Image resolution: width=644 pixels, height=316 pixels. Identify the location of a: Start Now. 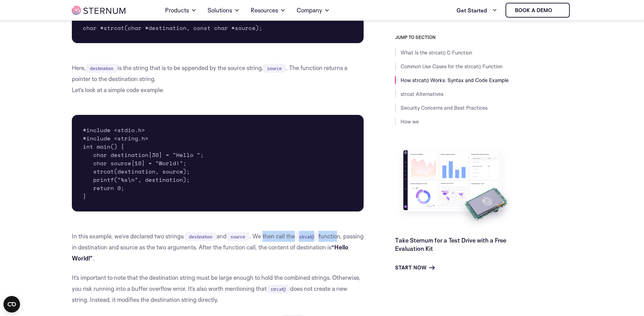
(415, 268).